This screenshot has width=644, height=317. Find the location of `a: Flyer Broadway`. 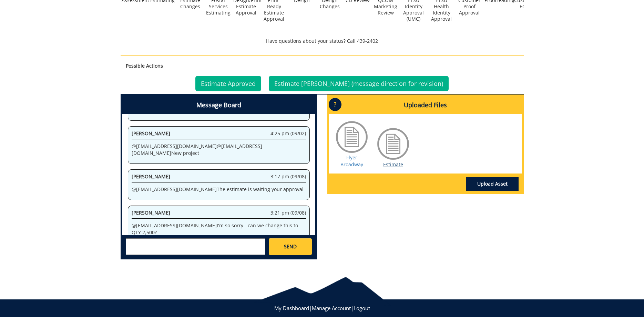

a: Flyer Broadway is located at coordinates (352, 160).